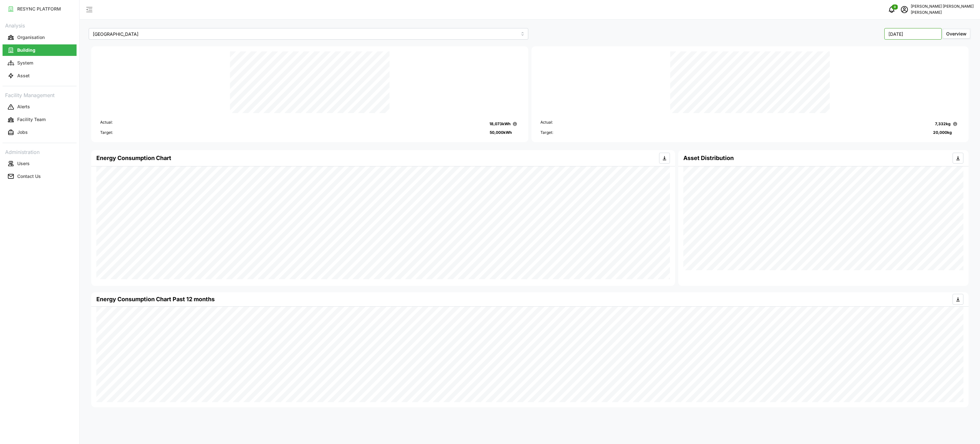 The height and width of the screenshot is (444, 980). I want to click on button: Alerts, so click(39, 107).